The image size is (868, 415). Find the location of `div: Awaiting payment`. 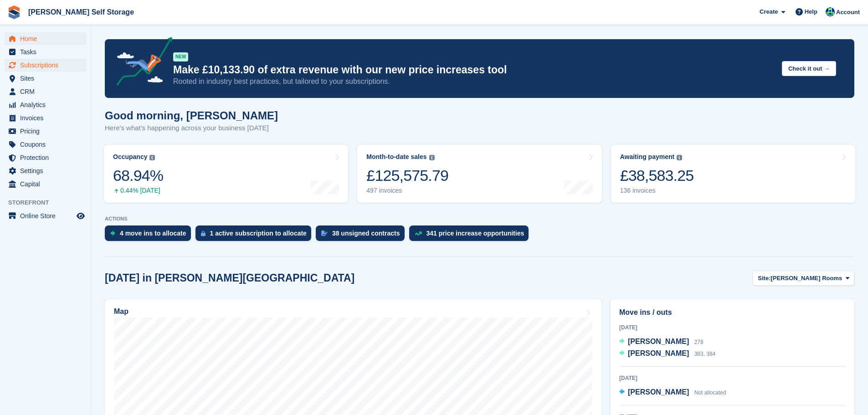

div: Awaiting payment is located at coordinates (647, 157).